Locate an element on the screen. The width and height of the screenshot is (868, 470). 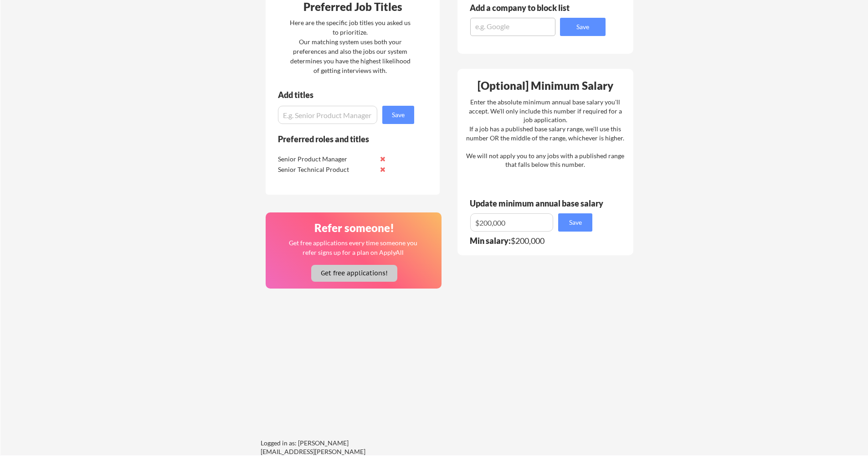
div: Add a company to block list is located at coordinates (527, 7).